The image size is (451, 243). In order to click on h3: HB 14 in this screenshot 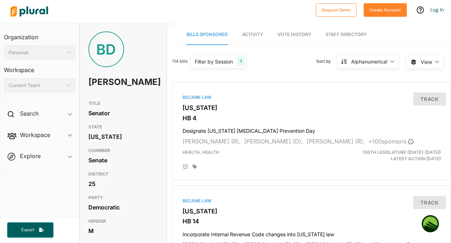, I will do `click(312, 221)`.